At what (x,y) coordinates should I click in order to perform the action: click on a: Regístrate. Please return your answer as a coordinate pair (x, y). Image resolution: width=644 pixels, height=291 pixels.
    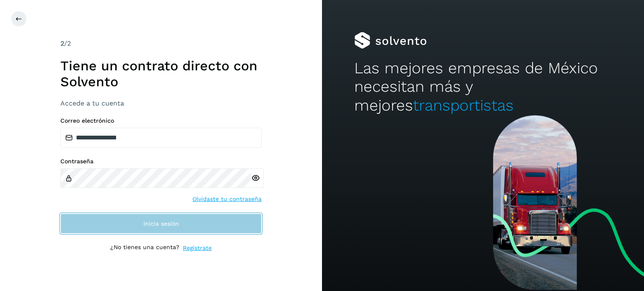
    Looking at the image, I should click on (197, 248).